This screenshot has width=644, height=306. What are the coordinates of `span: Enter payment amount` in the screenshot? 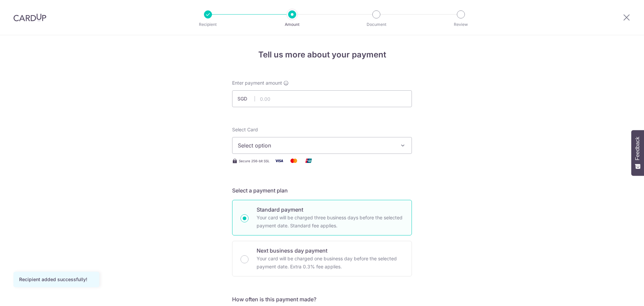 It's located at (257, 83).